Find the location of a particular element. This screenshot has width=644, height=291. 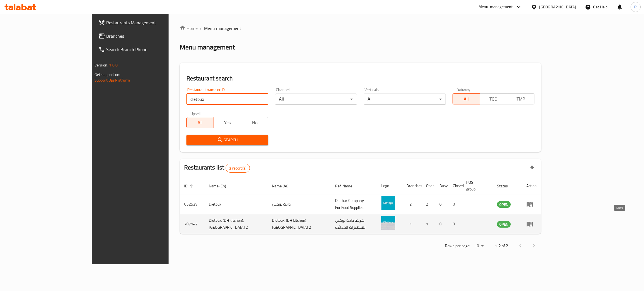

span: Get support on: is located at coordinates (108, 75).